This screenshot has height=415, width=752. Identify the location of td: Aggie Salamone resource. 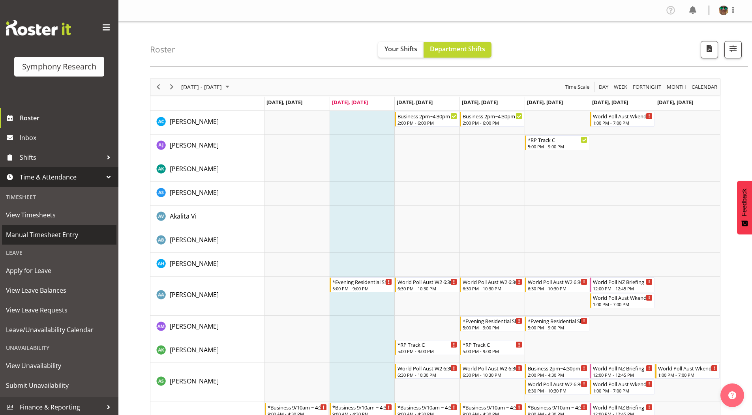
(207, 194).